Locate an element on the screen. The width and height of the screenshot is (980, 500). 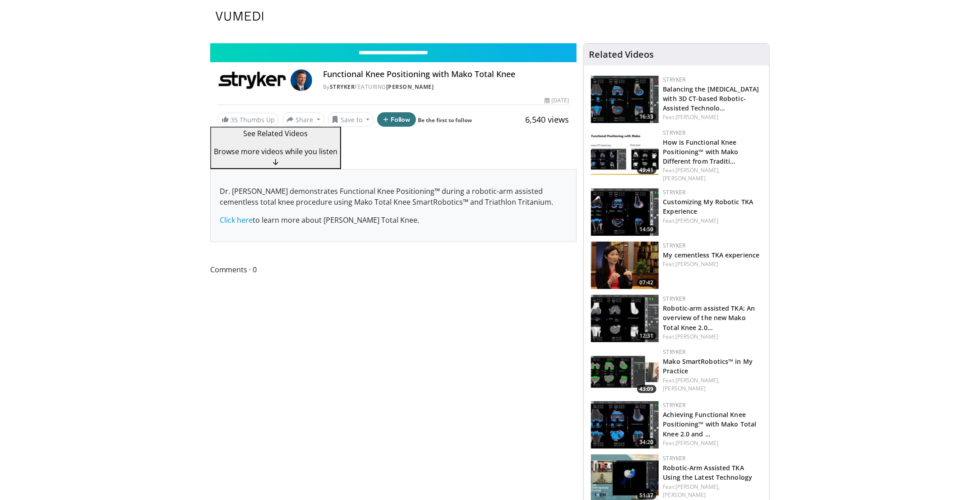
a: Robotic-arm assisted TKA: An overview of the new Mako Total Knee 2.0… is located at coordinates (709, 317).